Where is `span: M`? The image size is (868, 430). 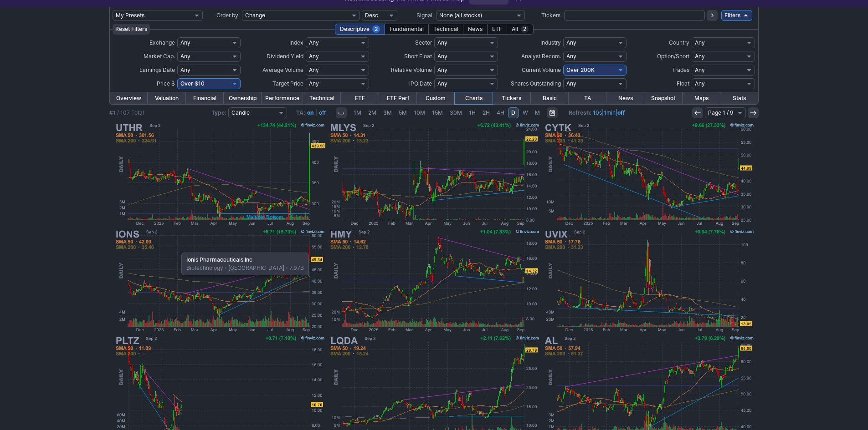
span: M is located at coordinates (537, 113).